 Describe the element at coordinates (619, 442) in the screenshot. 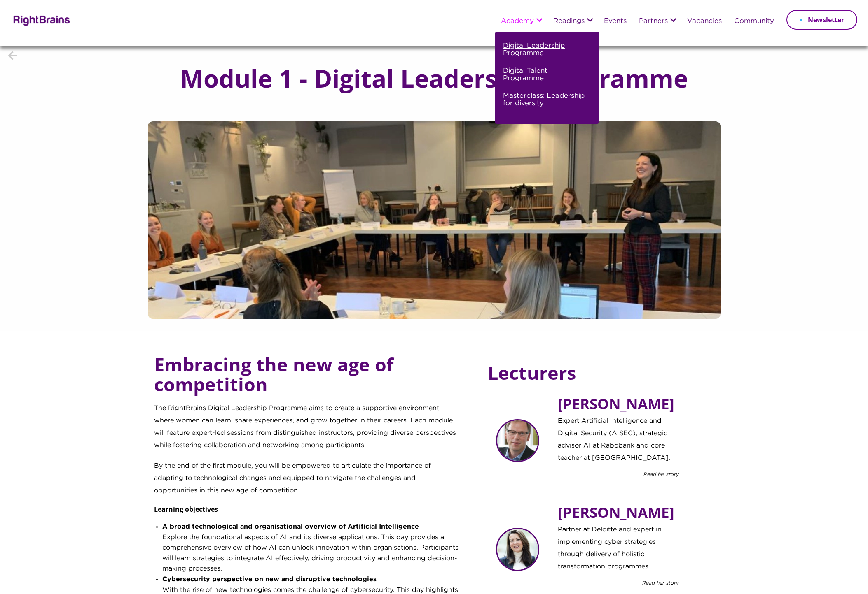

I see `p: Expert Artificial Intelligence and Digital Security (AISEC), strategic advisor AI at Rabobank and...` at that location.